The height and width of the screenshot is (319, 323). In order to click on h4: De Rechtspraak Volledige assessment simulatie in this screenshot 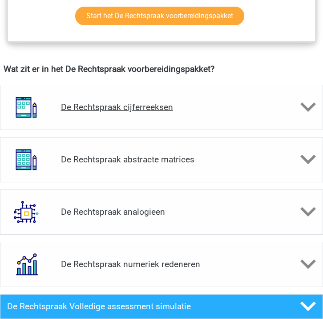, I will do `click(134, 307)`.